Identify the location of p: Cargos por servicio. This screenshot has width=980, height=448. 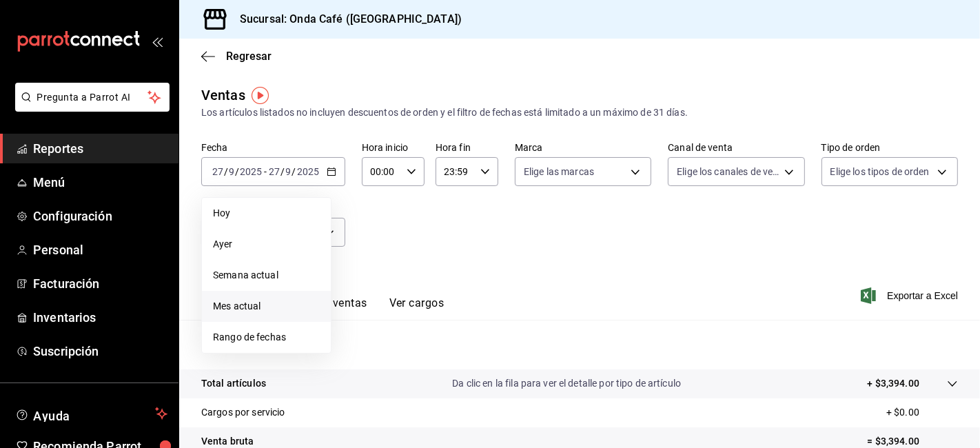
(243, 412).